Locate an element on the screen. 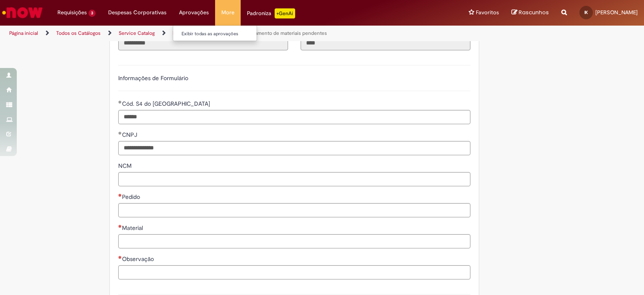 The width and height of the screenshot is (644, 295). p: +GenAi is located at coordinates (284, 14).